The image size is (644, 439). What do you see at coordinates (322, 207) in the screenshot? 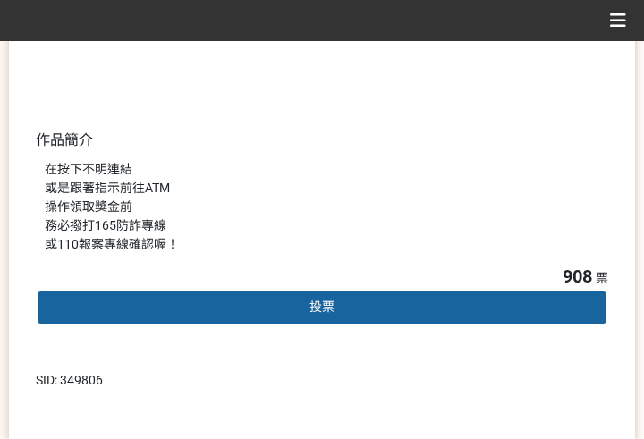
I see `div: 在按下不明連結 或是跟著指示前往ATM 操作領取獎金前 務必撥打165防詐專線 或110報案專線確認喔！` at bounding box center [322, 207].